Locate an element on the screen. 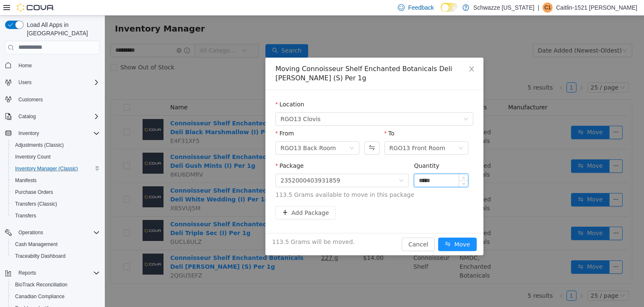  a: Manifests is located at coordinates (26, 180).